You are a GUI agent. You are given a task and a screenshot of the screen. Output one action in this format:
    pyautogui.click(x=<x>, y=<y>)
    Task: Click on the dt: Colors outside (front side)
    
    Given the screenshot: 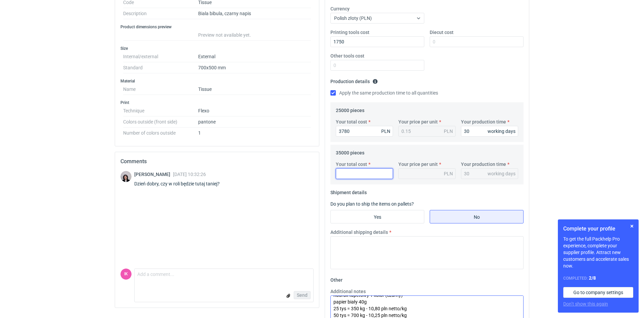 What is the action you would take?
    pyautogui.click(x=161, y=122)
    